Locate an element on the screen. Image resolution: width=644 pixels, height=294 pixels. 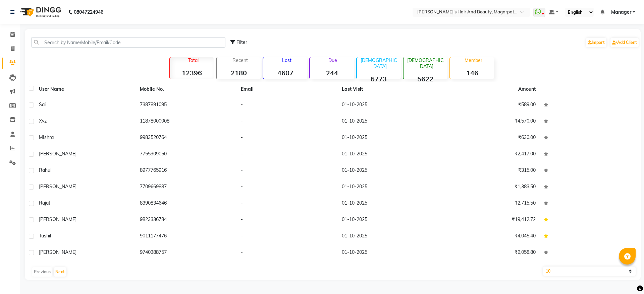
td: 8977765916 is located at coordinates (186, 171).